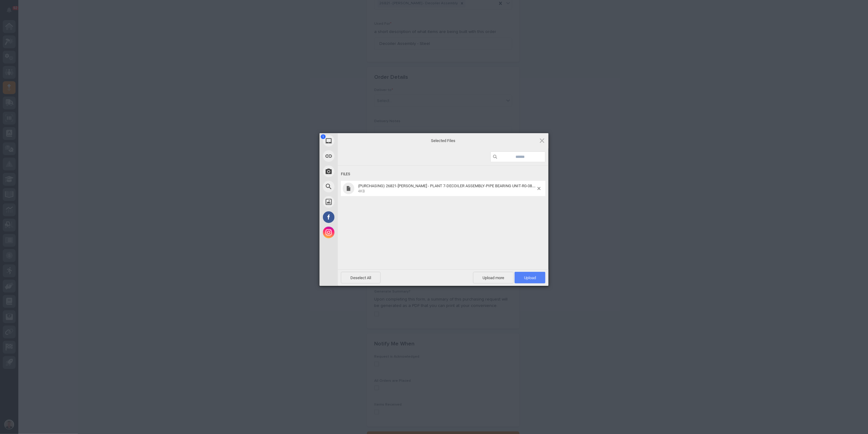 This screenshot has height=434, width=868. Describe the element at coordinates (542, 141) in the screenshot. I see `span: Click here or hit ESC to close picker` at that location.